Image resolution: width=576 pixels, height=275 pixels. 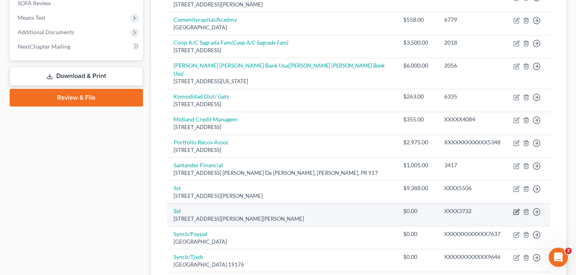 What do you see at coordinates (76, 98) in the screenshot?
I see `a: Review & File` at bounding box center [76, 98].